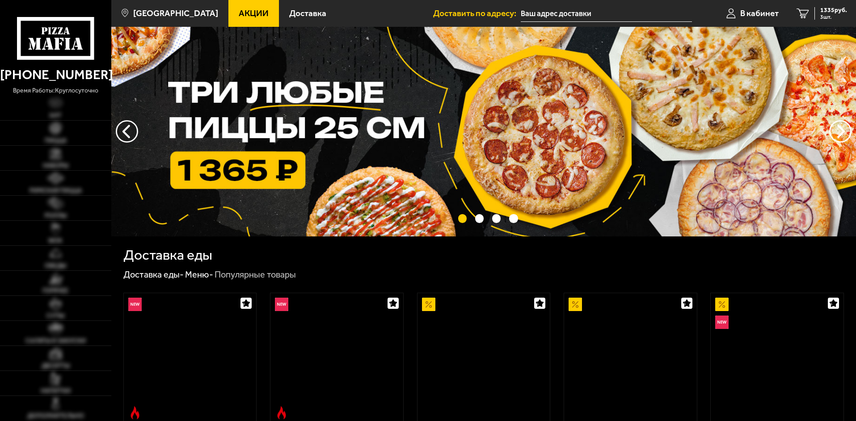  What do you see at coordinates (841, 131) in the screenshot?
I see `button: предыдущий` at bounding box center [841, 131].